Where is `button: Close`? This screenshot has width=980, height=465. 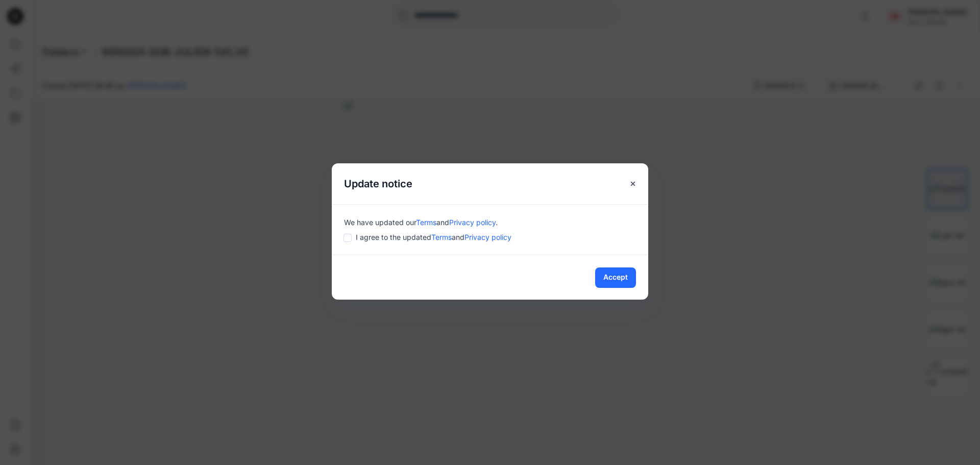 button: Close is located at coordinates (633, 183).